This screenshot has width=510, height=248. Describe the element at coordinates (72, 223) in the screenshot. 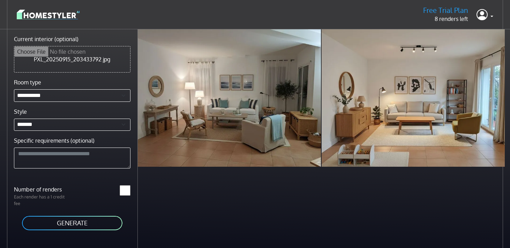

I see `button: GENERATE` at that location.